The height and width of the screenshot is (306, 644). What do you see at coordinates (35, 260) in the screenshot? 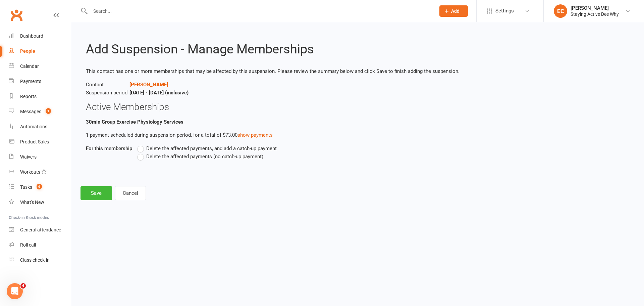
I see `div: Class check-in` at bounding box center [35, 260].